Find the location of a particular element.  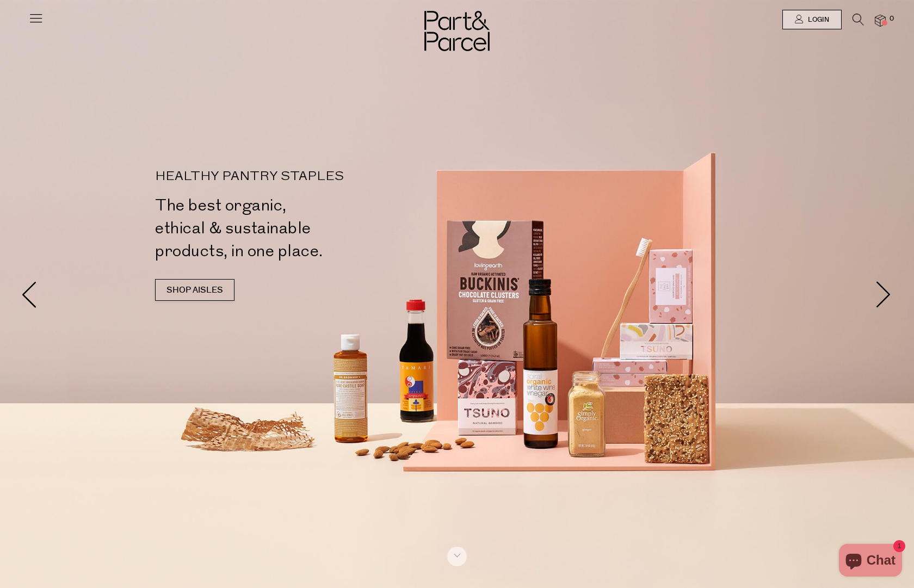

span: Login is located at coordinates (817, 20).